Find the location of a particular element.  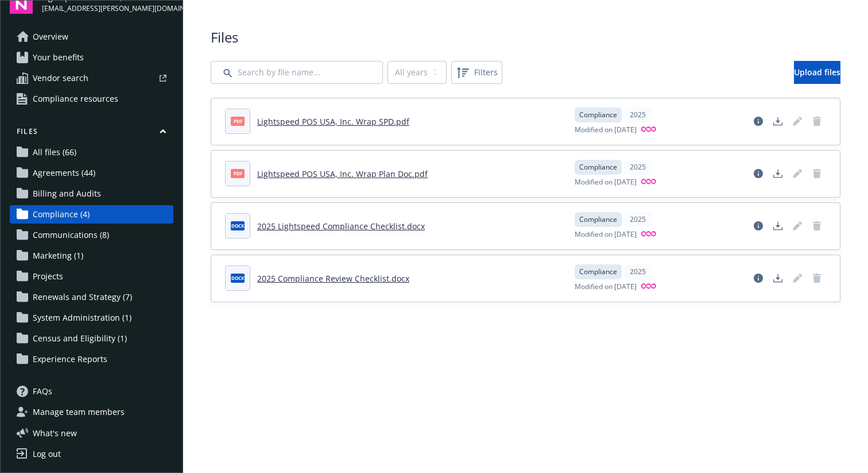

span: Census and Eligibility (1) is located at coordinates (80, 339).